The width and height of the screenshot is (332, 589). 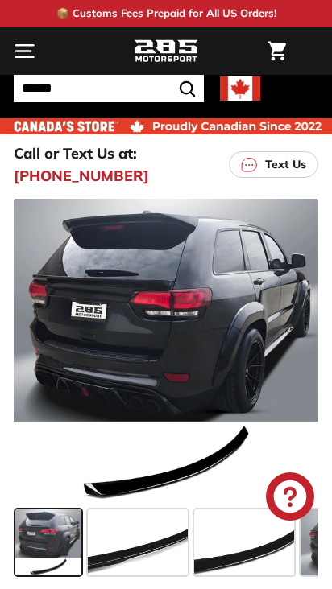 What do you see at coordinates (75, 153) in the screenshot?
I see `p: Call or Text Us at:` at bounding box center [75, 153].